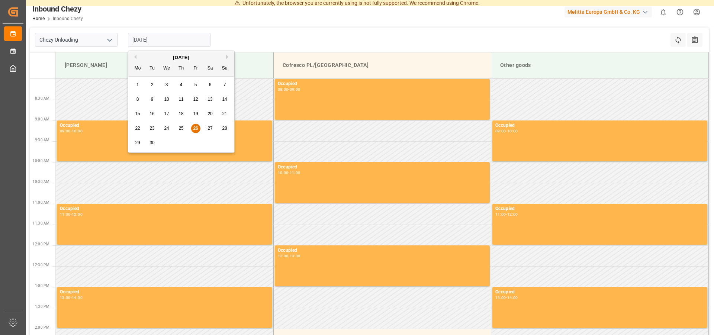  I want to click on div: Choose Thursday, September 4th, 2025, so click(181, 85).